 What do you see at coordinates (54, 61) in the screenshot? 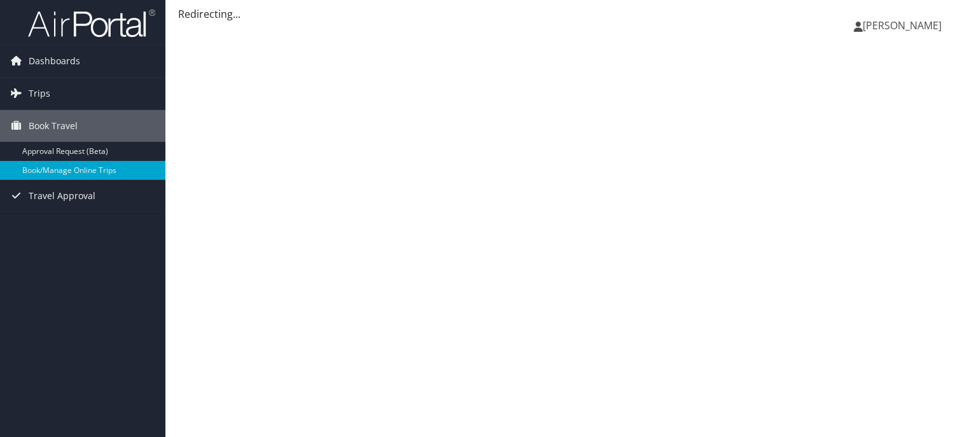
I see `span: Dashboards` at bounding box center [54, 61].